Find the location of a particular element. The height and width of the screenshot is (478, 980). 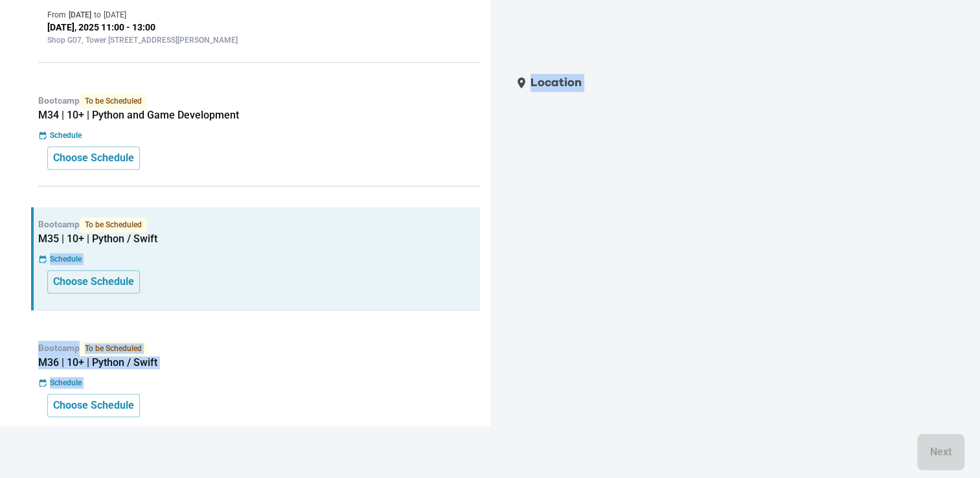

h5: M34 | 10+ | Python and Game Development is located at coordinates (259, 115).